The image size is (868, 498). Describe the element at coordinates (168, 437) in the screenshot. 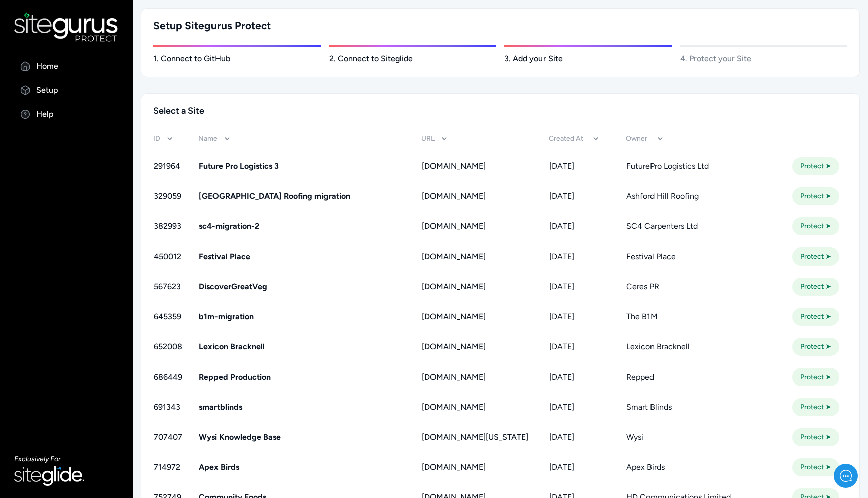

I see `span: 707407` at that location.